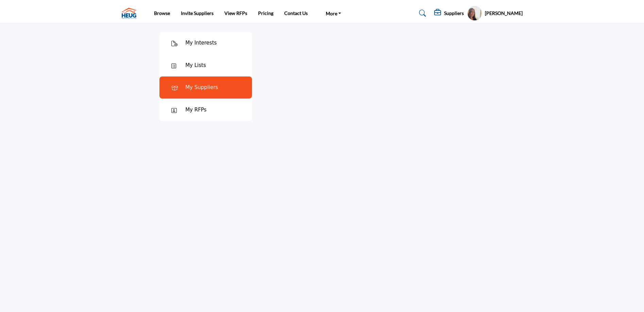 Image resolution: width=644 pixels, height=312 pixels. What do you see at coordinates (454, 13) in the screenshot?
I see `h5: Suppliers` at bounding box center [454, 13].